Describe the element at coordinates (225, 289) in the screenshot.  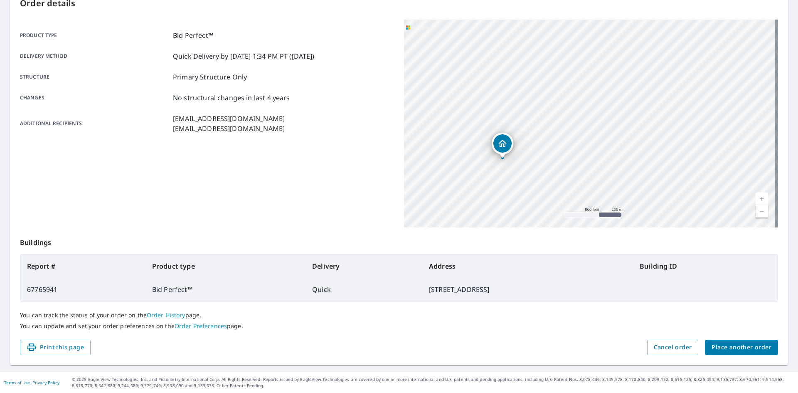
I see `td: Bid Perfect™` at that location.